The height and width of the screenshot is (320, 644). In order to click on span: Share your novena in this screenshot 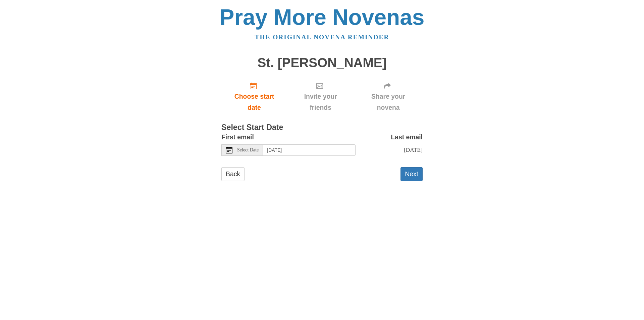, I will do `click(388, 102)`.